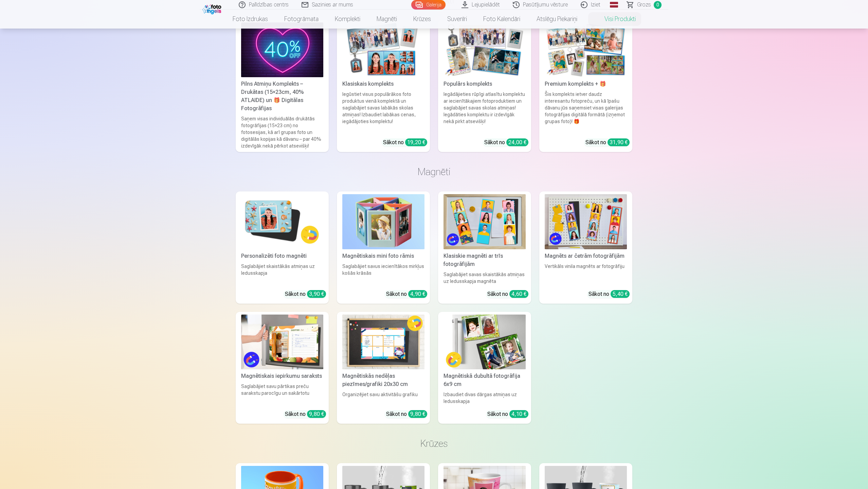  What do you see at coordinates (586, 84) in the screenshot?
I see `div: Premium komplekts + 🎁` at bounding box center [586, 84].